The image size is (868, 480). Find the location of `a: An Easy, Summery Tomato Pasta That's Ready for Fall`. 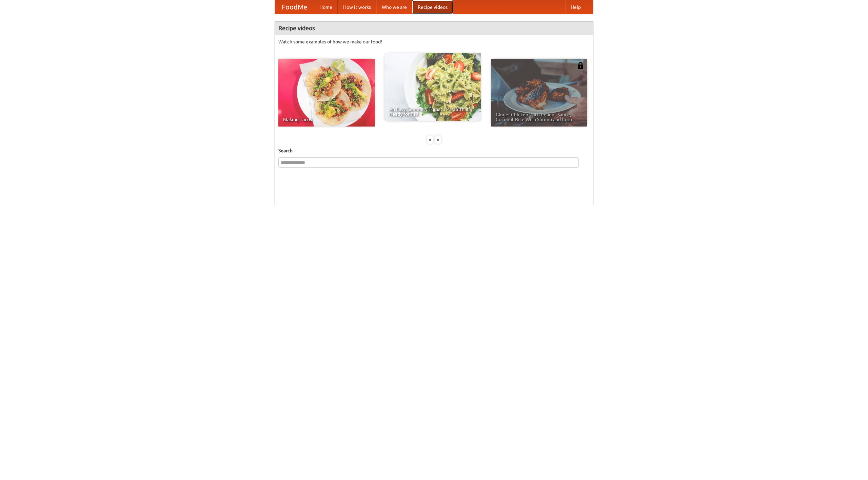

a: An Easy, Summery Tomato Pasta That's Ready for Fall is located at coordinates (433, 87).